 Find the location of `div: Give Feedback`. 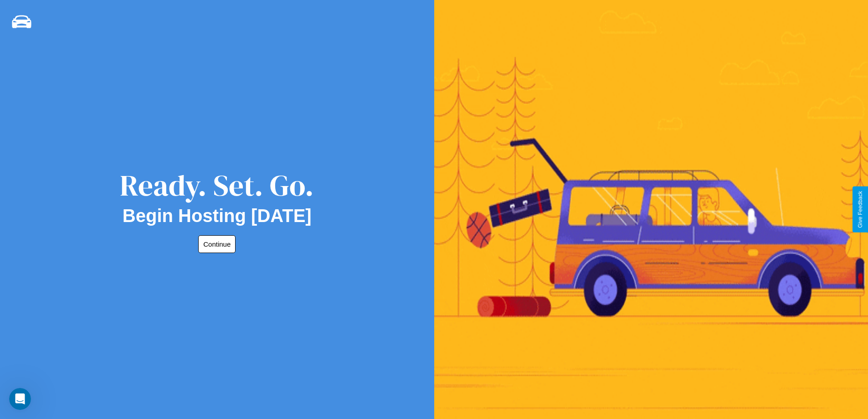

div: Give Feedback is located at coordinates (860, 209).